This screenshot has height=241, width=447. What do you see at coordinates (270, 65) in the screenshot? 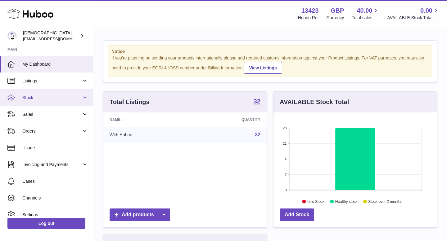
I see `div: If you're planning on sending your products internationally please add required customs informati...` at bounding box center [270, 65].